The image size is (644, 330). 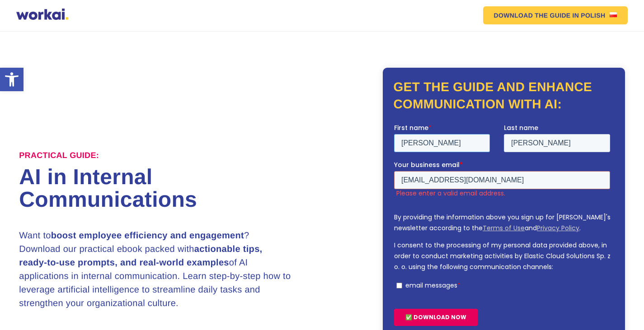 I want to click on h3: Want to ? Download our practical ebook packed with of AI applications in internal communication. ..., so click(x=155, y=270).